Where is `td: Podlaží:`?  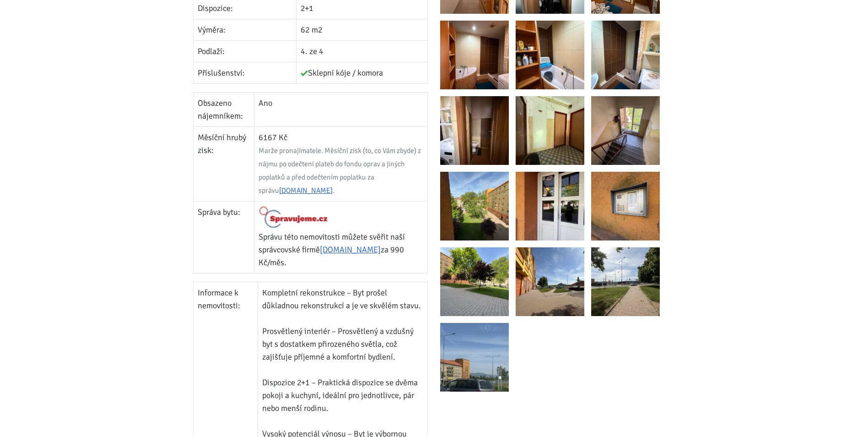 td: Podlaží: is located at coordinates (245, 51).